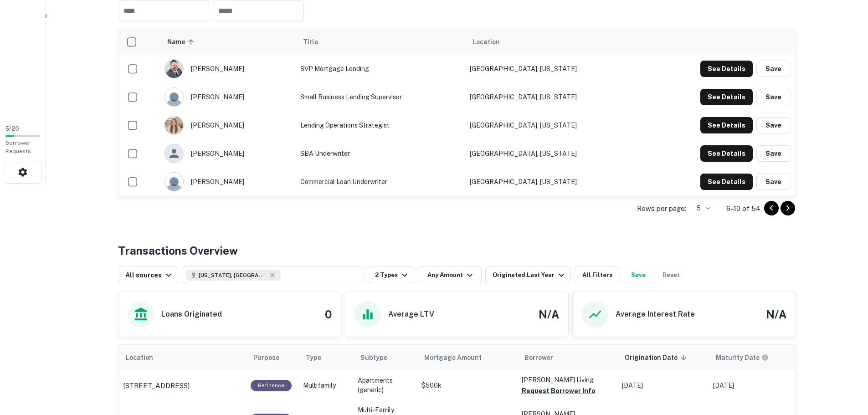 The height and width of the screenshot is (415, 868). Describe the element at coordinates (380, 153) in the screenshot. I see `td: SBA Underwriter` at that location.